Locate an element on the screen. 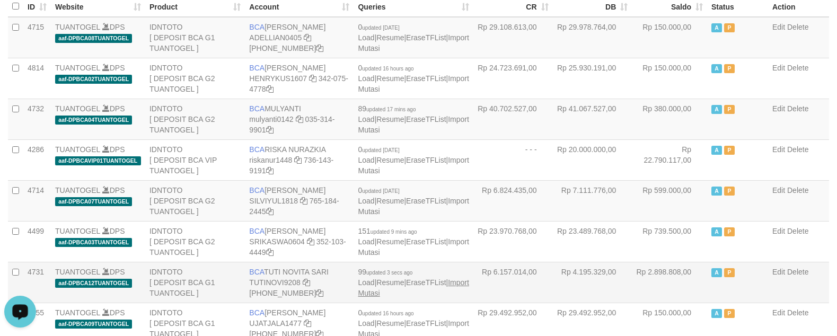  a: TUTINOVI9208 is located at coordinates (274, 282).